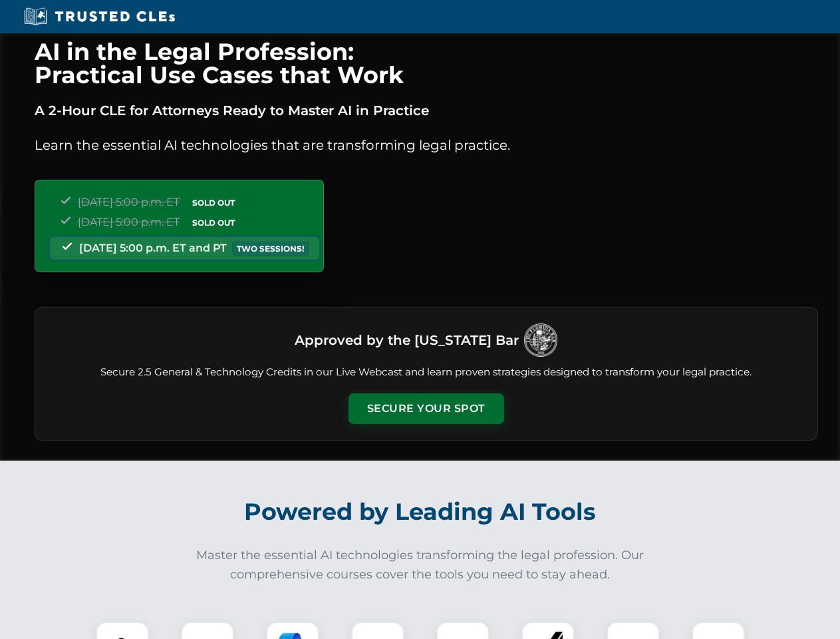  Describe the element at coordinates (426, 372) in the screenshot. I see `p: Secure 2.5 General & Technology Credits in our Live Webcast and learn proven strategies designed ...` at that location.